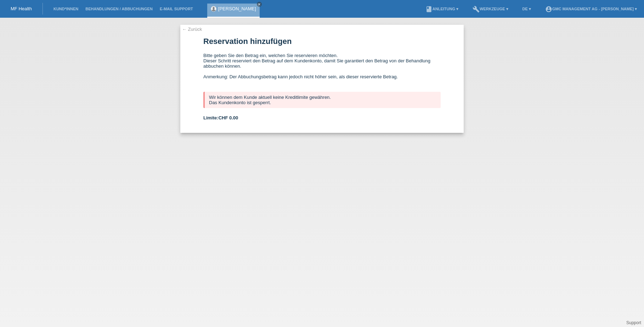  Describe the element at coordinates (527, 9) in the screenshot. I see `a: DE ▾` at that location.